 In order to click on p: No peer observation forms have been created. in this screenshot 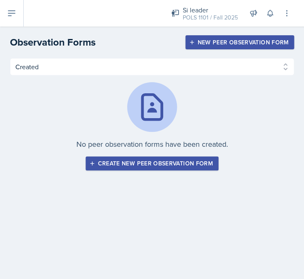, I will do `click(152, 144)`.